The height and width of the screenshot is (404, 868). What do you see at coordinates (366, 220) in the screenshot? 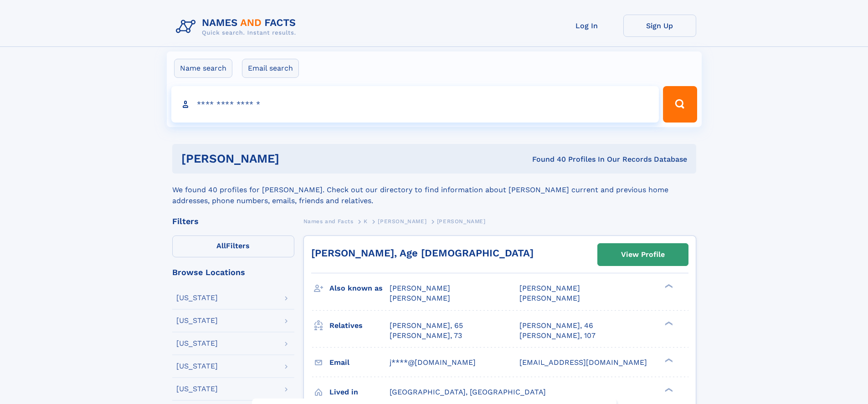
I see `a: K` at bounding box center [366, 220].